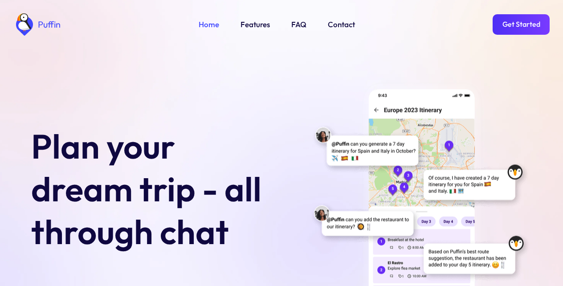 This screenshot has width=563, height=286. Describe the element at coordinates (154, 189) in the screenshot. I see `h1: Plan your dream trip - all through chat` at that location.